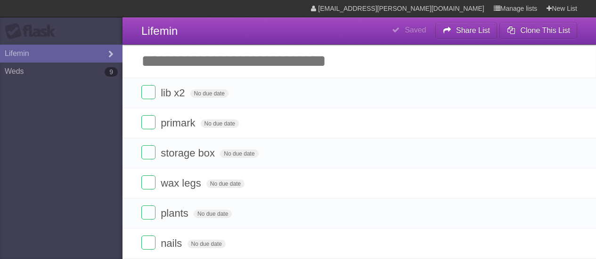 The image size is (596, 259). I want to click on span: wax legs, so click(182, 183).